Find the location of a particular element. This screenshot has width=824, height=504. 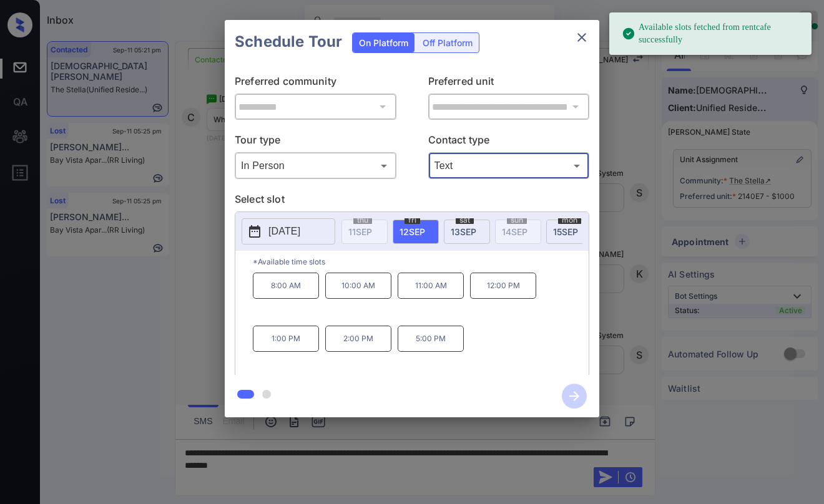

button: close is located at coordinates (582, 37).